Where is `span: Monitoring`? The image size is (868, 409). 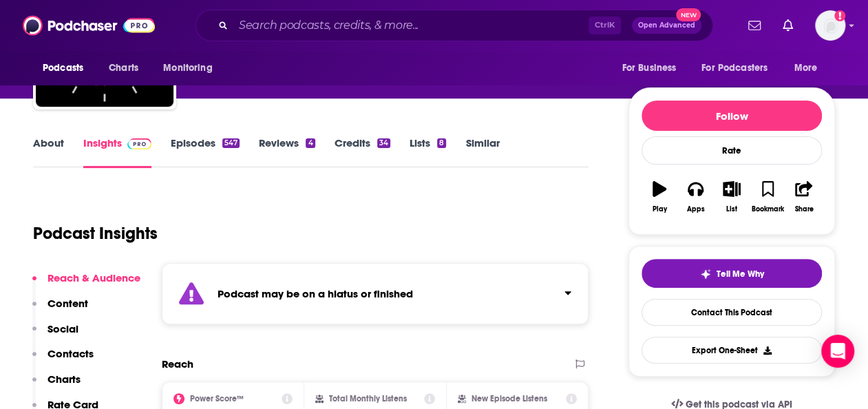 span: Monitoring is located at coordinates (187, 68).